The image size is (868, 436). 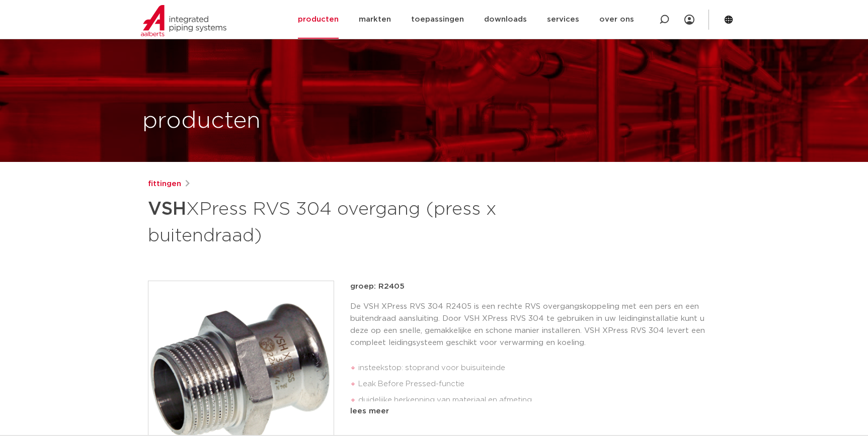 What do you see at coordinates (165, 184) in the screenshot?
I see `a: fittingen` at bounding box center [165, 184].